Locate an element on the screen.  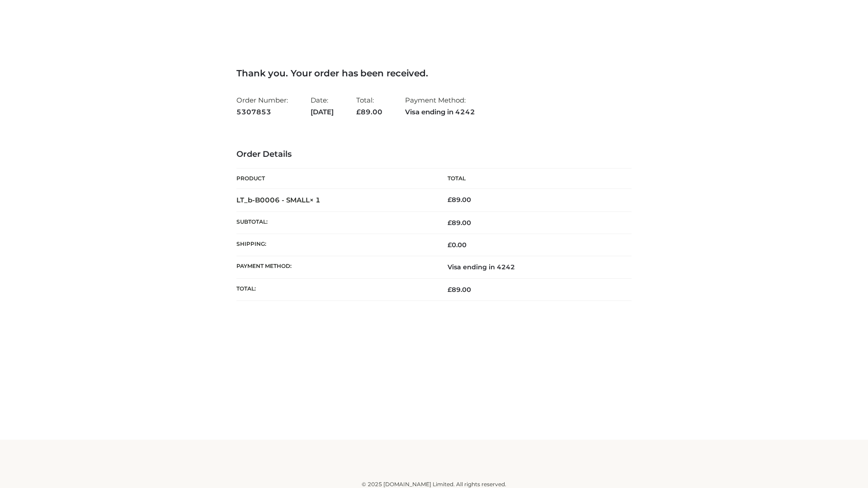
strong: × 1 is located at coordinates (315, 200).